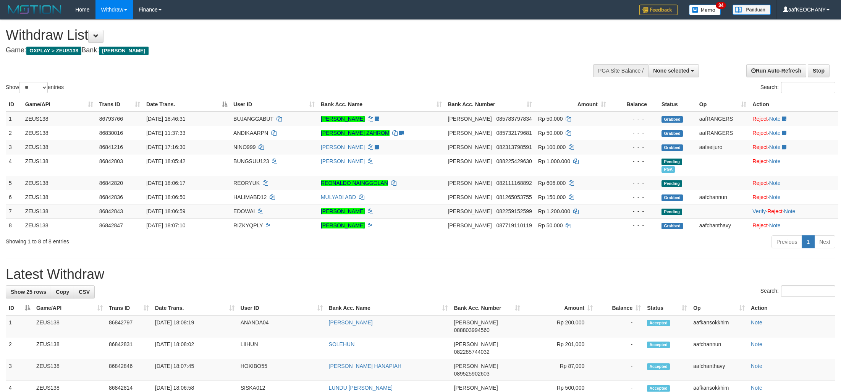 The width and height of the screenshot is (841, 392). What do you see at coordinates (14, 183) in the screenshot?
I see `td: 5` at bounding box center [14, 183].